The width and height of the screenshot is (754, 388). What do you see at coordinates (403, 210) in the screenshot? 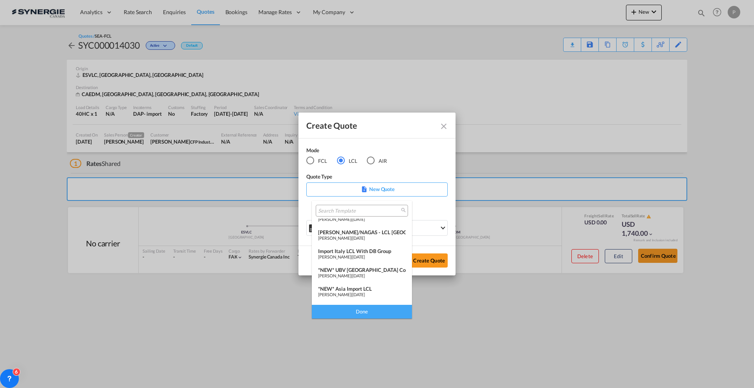
I see `md-icon: icon-magnify` at bounding box center [403, 210].